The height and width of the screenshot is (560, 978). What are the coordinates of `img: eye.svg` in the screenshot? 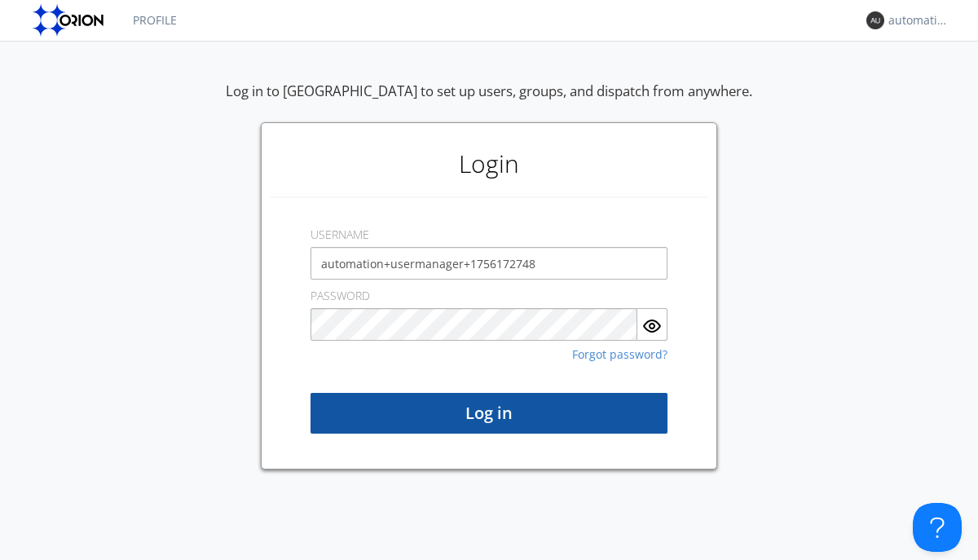 It's located at (651, 326).